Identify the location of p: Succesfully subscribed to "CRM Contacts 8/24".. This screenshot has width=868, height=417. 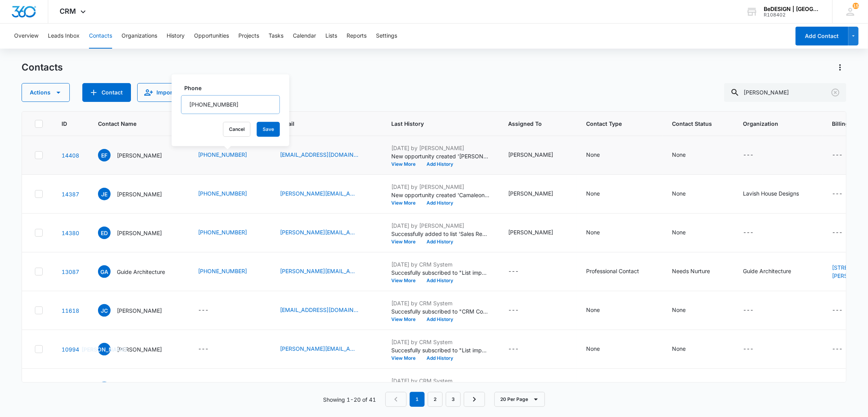
(440, 311).